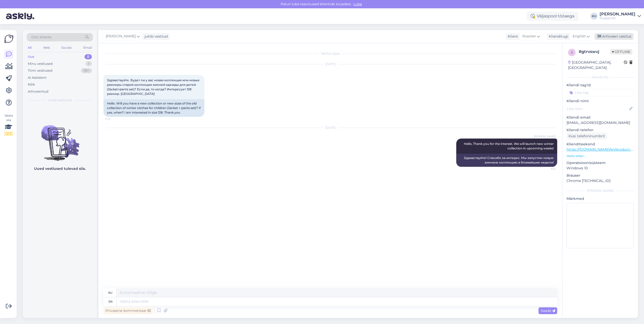 Image resolution: width=644 pixels, height=324 pixels. What do you see at coordinates (330, 53) in the screenshot?
I see `div: Vestlus algas` at bounding box center [330, 53].